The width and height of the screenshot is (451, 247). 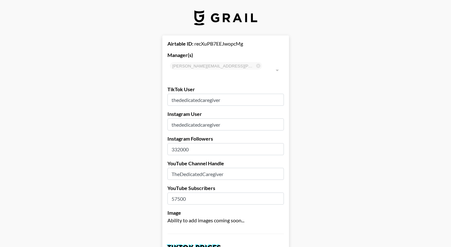 What do you see at coordinates (226, 18) in the screenshot?
I see `img: Grail Talent Logo` at bounding box center [226, 18].